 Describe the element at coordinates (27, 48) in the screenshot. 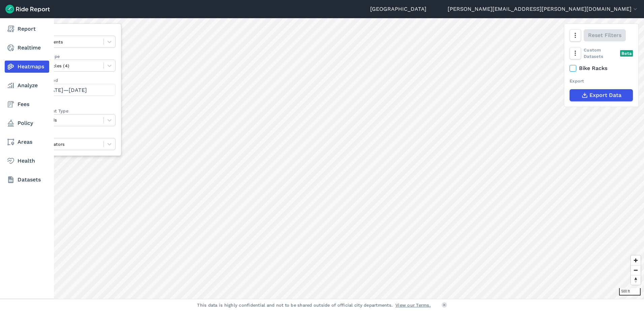

I see `a: Realtime` at that location.